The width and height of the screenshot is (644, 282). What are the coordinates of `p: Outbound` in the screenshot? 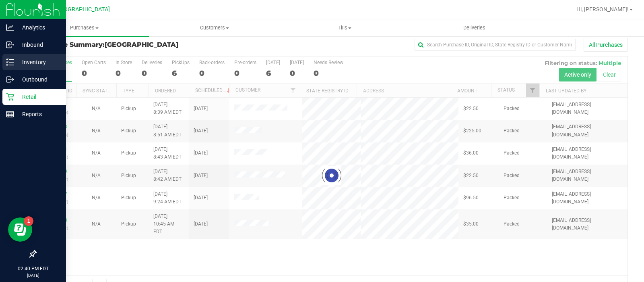 It's located at (38, 80).